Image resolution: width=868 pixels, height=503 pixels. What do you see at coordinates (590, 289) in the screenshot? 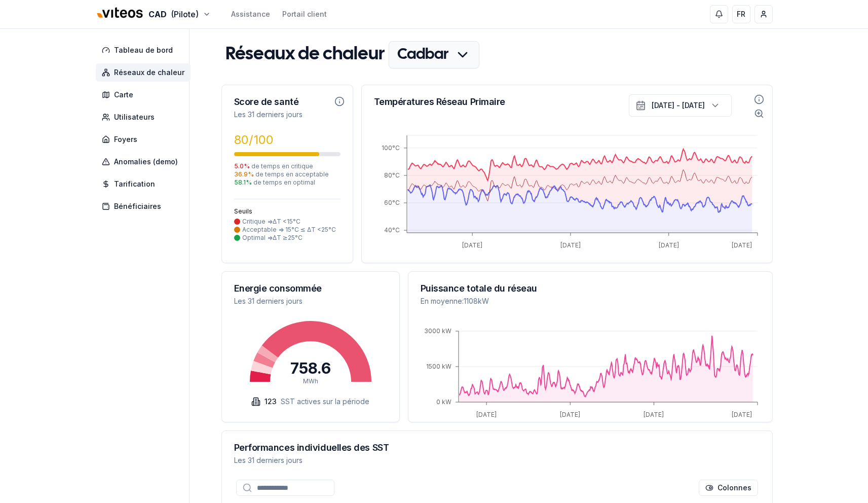
I see `h3: Puissance totale du réseau` at bounding box center [590, 289].